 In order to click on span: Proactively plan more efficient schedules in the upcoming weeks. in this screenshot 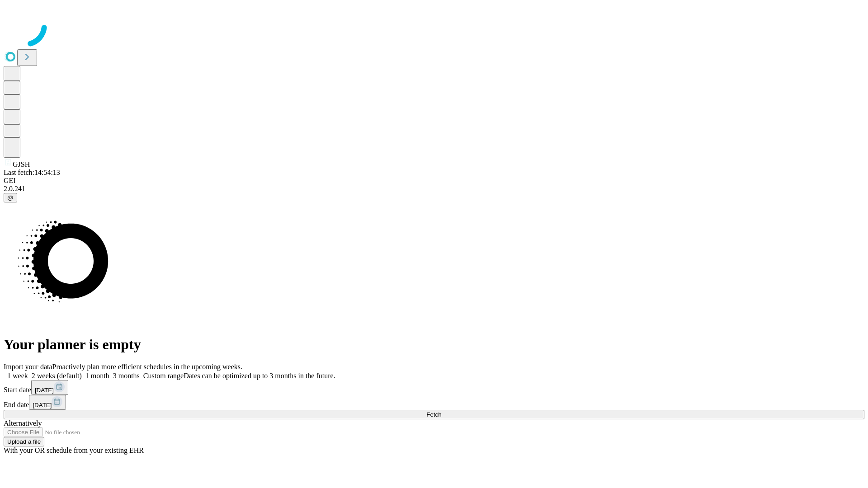, I will do `click(147, 366)`.